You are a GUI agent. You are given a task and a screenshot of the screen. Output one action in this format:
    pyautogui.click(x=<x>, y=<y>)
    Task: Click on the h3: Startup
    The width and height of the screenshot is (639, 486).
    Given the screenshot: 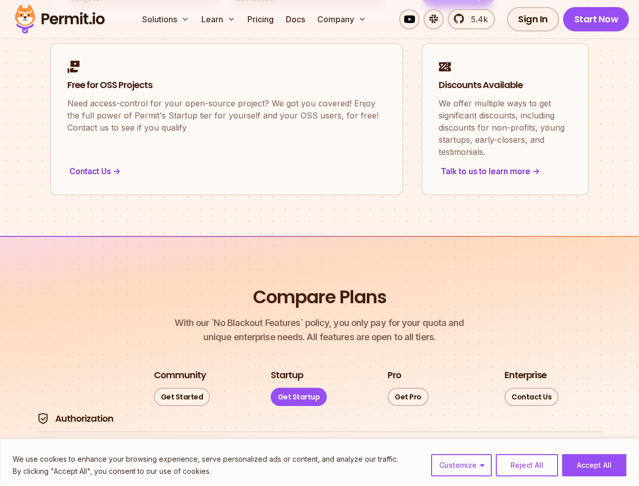 What is the action you would take?
    pyautogui.click(x=287, y=375)
    